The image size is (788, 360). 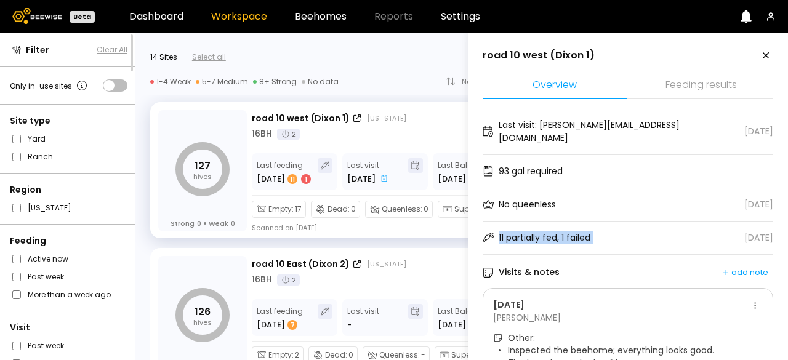 I want to click on span: Empty :, so click(x=281, y=209).